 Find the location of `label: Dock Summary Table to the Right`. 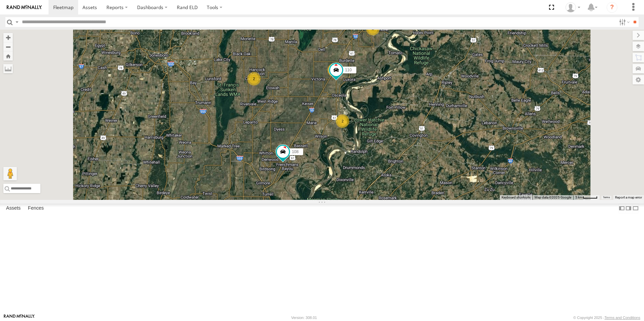

label: Dock Summary Table to the Right is located at coordinates (628, 208).